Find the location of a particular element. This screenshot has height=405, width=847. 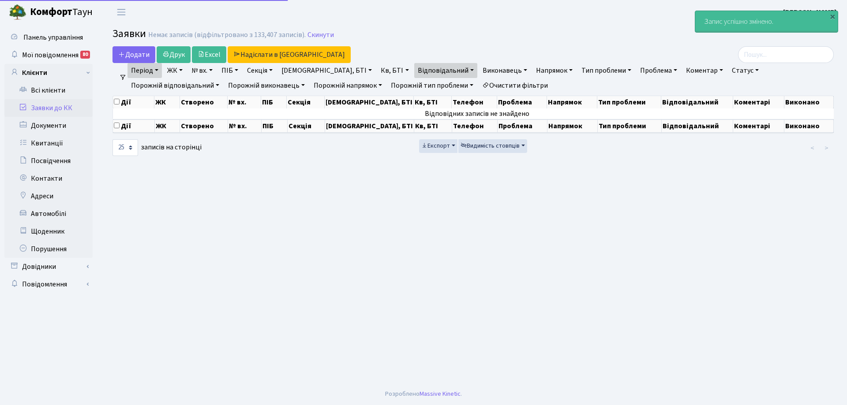

a: Автомобілі is located at coordinates (49, 214).